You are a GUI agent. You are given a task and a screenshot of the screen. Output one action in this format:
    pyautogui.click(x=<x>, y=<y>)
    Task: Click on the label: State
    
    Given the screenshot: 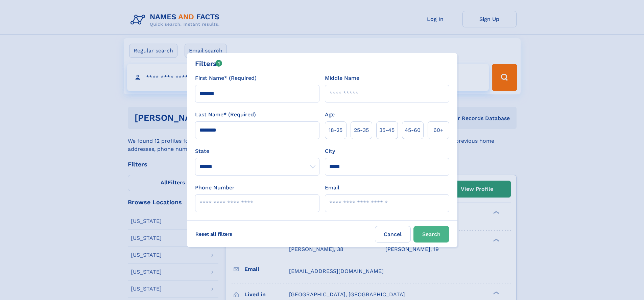 What is the action you would take?
    pyautogui.click(x=257, y=151)
    